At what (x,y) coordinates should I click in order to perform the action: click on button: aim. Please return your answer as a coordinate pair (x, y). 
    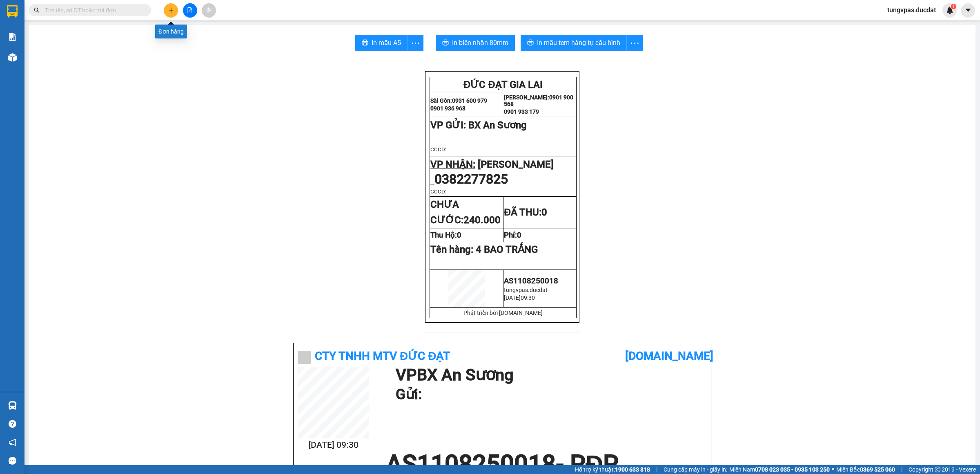
    Looking at the image, I should click on (209, 10).